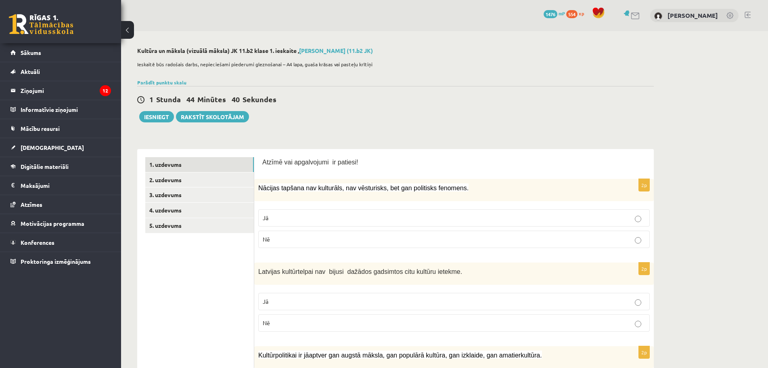 The width and height of the screenshot is (768, 368). Describe the element at coordinates (105, 90) in the screenshot. I see `i: 12` at that location.